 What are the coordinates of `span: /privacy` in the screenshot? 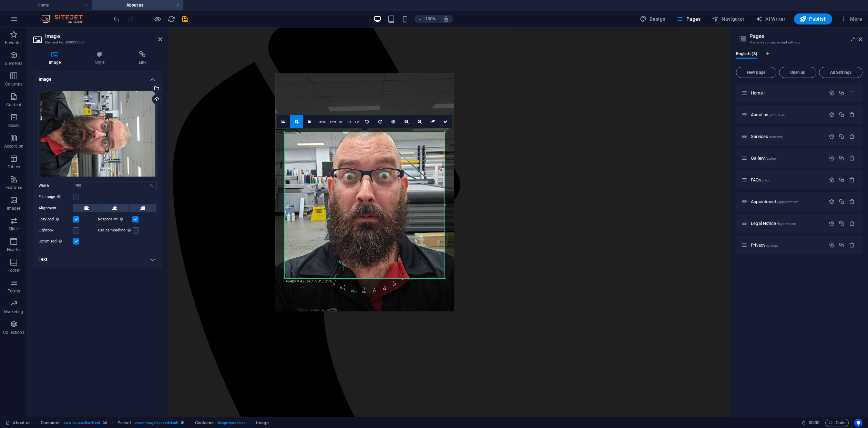 It's located at (772, 245).